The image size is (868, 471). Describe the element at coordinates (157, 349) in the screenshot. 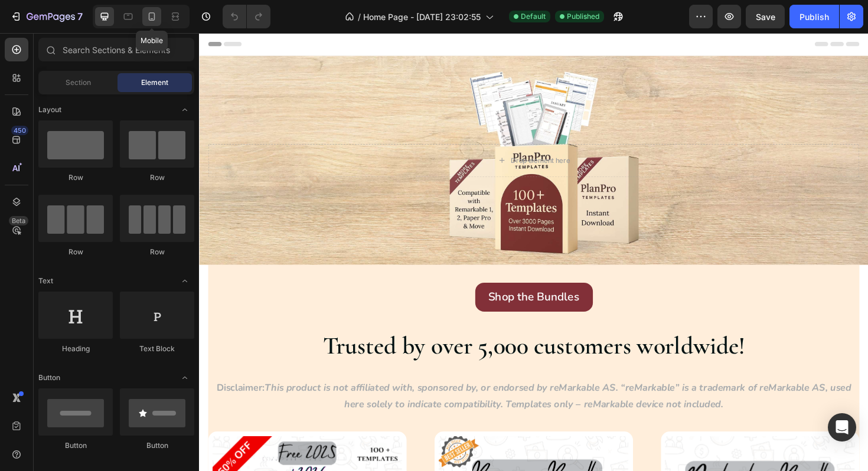

I see `div: Text Block` at that location.